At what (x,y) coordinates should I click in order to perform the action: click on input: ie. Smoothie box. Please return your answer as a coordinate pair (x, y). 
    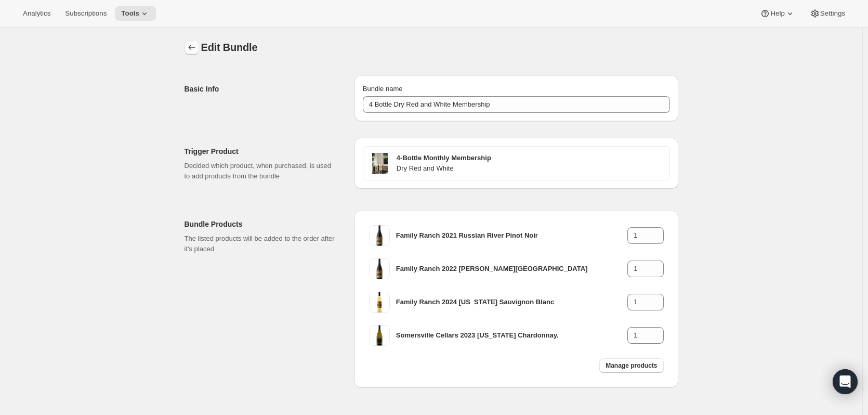
    Looking at the image, I should click on (516, 104).